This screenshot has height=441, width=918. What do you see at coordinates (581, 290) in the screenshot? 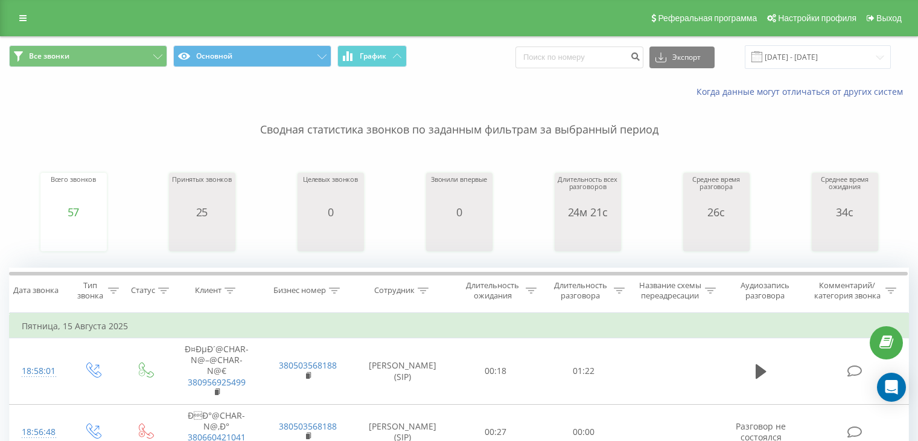
I see `div: Длительность разговора` at bounding box center [581, 290].